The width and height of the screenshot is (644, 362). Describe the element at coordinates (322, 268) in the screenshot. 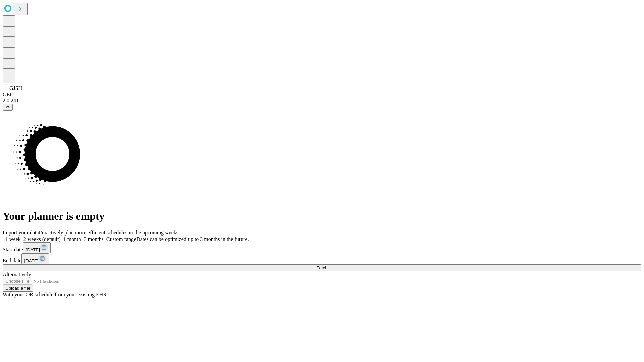

I see `button: Fetch` at that location.